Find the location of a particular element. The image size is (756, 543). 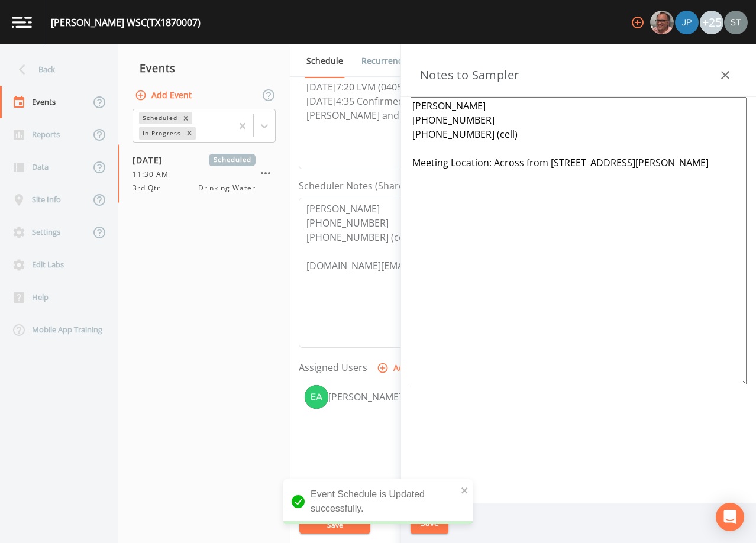

div: In Progress is located at coordinates (161, 133).